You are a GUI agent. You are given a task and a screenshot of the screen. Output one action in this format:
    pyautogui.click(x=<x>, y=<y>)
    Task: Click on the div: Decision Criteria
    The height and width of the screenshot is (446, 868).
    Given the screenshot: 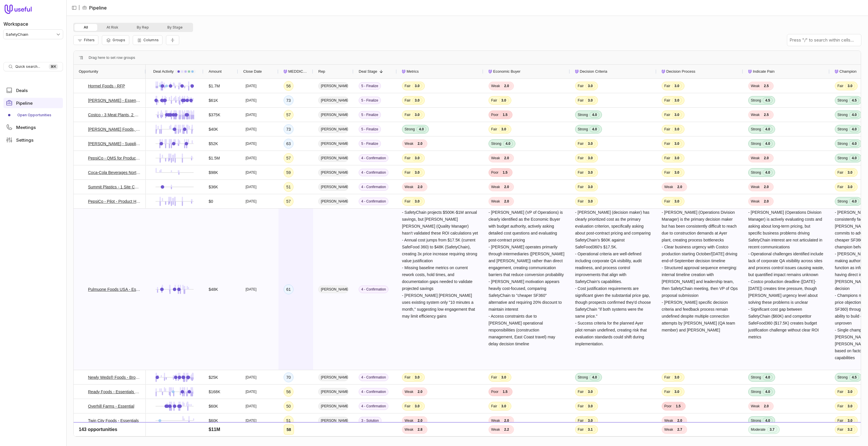 What is the action you would take?
    pyautogui.click(x=614, y=71)
    